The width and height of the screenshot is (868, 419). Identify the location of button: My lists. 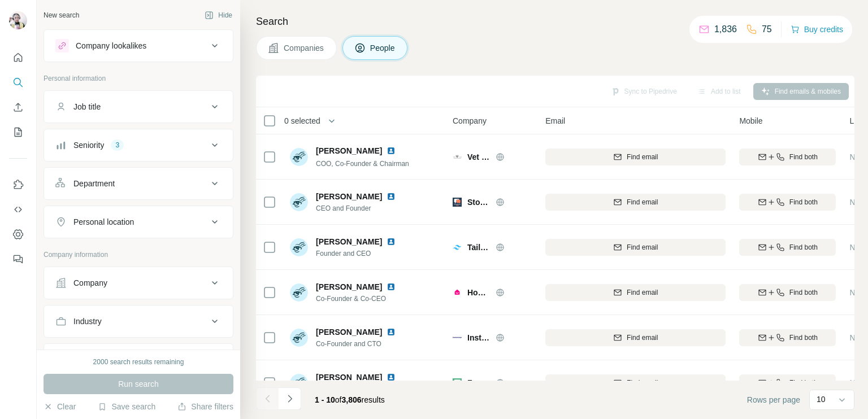
(18, 132).